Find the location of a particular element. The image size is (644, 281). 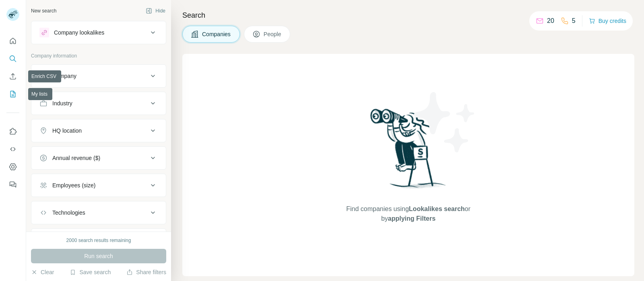

span: People is located at coordinates (273, 34).